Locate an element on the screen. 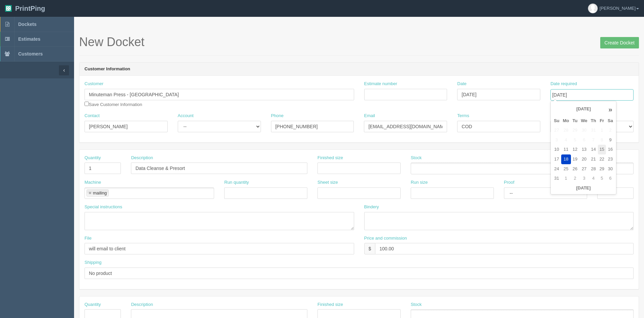  td: 17 is located at coordinates (556, 159).